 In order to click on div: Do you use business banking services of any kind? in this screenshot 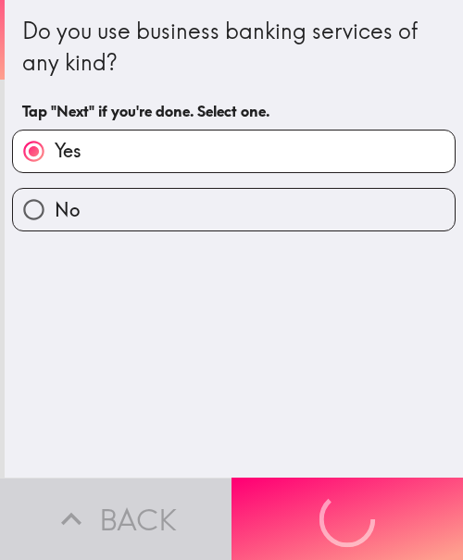, I will do `click(233, 46)`.